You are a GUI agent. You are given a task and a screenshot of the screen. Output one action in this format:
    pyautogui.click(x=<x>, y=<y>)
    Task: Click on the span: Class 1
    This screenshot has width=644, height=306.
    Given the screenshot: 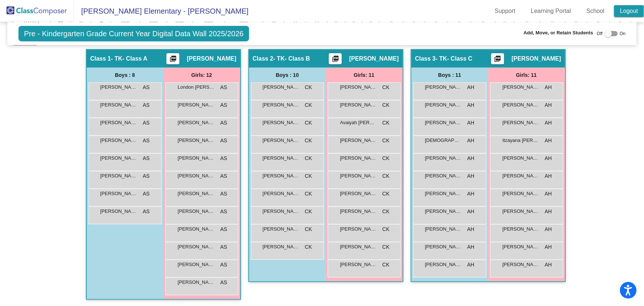 What is the action you would take?
    pyautogui.click(x=101, y=59)
    